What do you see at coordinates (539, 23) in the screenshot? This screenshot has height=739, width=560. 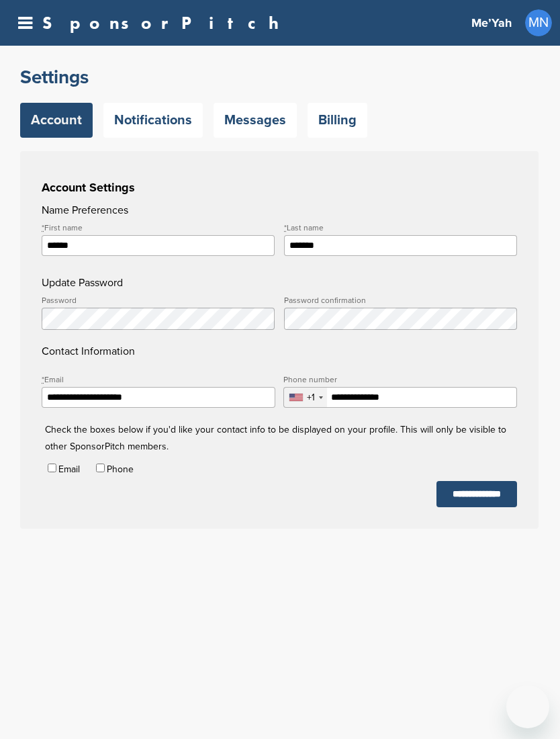 I see `a: MN` at bounding box center [539, 23].